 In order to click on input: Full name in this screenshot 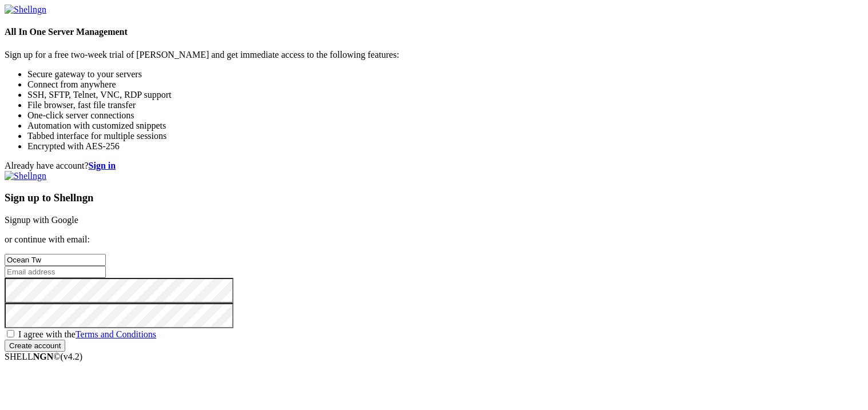, I will do `click(55, 260)`.